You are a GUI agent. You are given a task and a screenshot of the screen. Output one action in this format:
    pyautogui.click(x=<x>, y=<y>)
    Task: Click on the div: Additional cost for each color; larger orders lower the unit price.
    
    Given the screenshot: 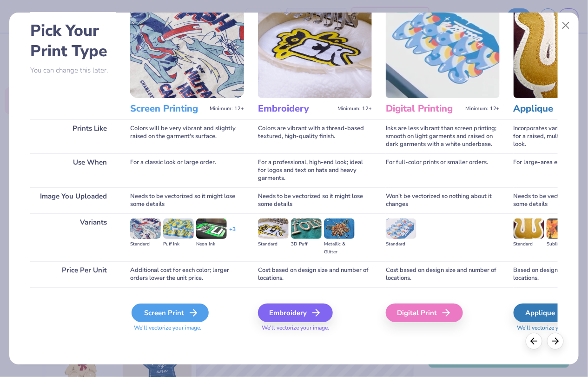 What is the action you would take?
    pyautogui.click(x=187, y=274)
    